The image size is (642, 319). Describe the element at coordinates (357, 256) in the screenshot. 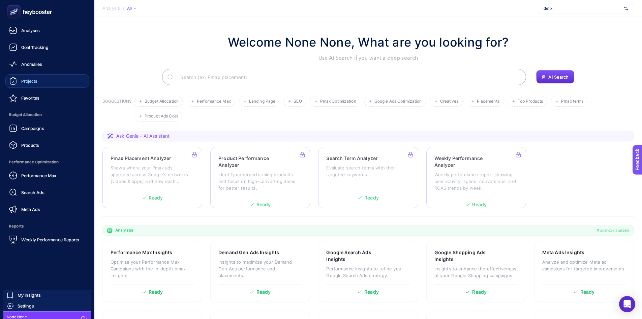

I see `h3: Google Search Ads Insights` at that location.